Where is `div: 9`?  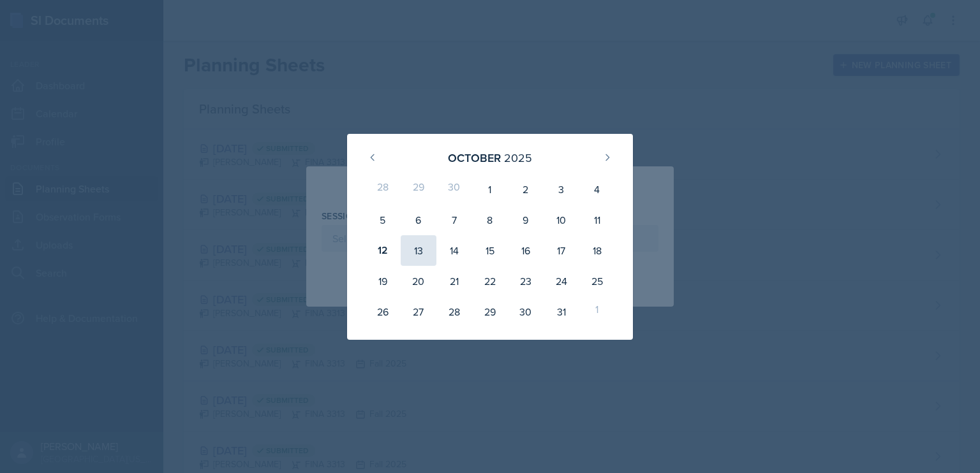 div: 9 is located at coordinates (526, 220).